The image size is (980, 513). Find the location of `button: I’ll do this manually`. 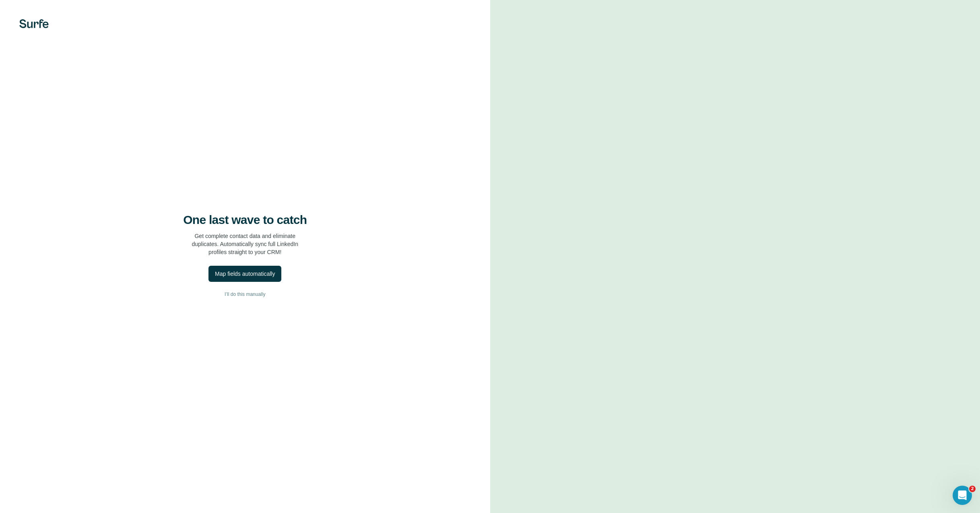

button: I’ll do this manually is located at coordinates (245, 294).